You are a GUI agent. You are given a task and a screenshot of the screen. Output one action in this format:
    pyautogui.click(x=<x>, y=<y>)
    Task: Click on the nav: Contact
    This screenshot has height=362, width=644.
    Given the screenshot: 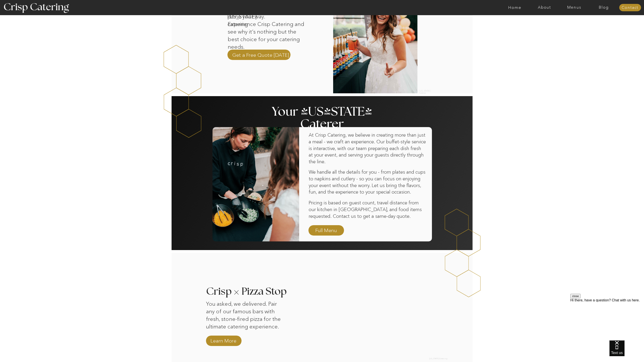 What is the action you would take?
    pyautogui.click(x=630, y=8)
    